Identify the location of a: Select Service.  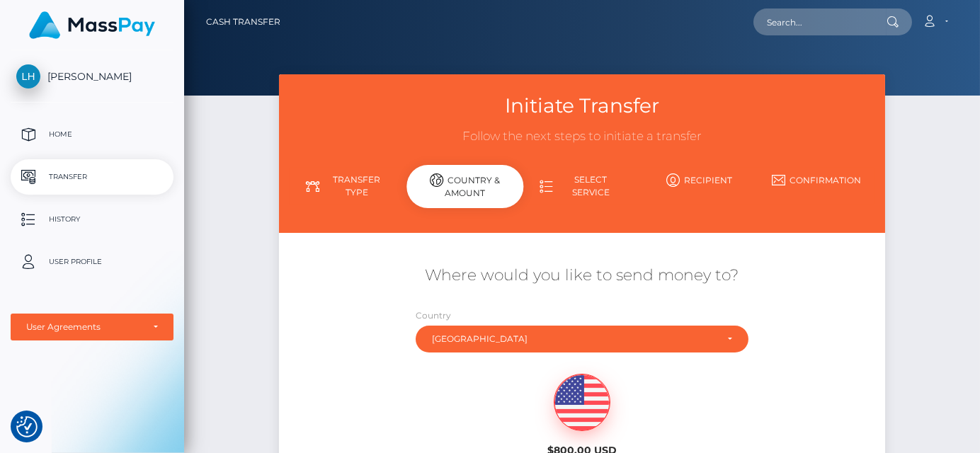
(582, 186).